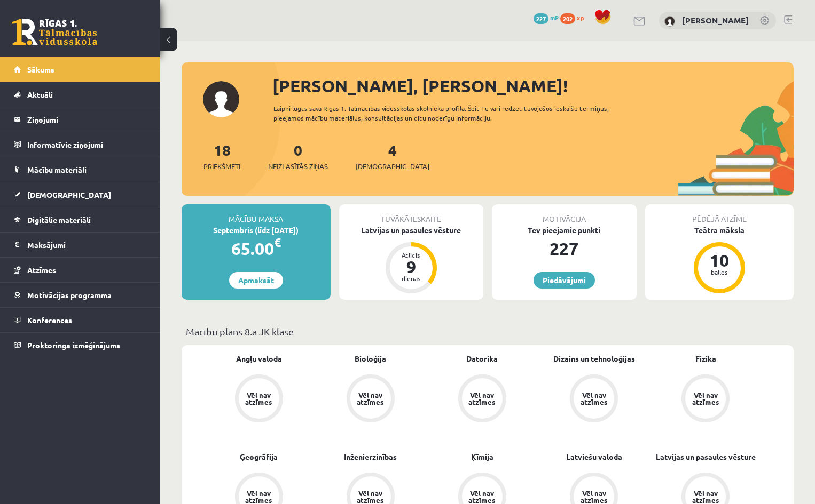  I want to click on div: 10, so click(719, 260).